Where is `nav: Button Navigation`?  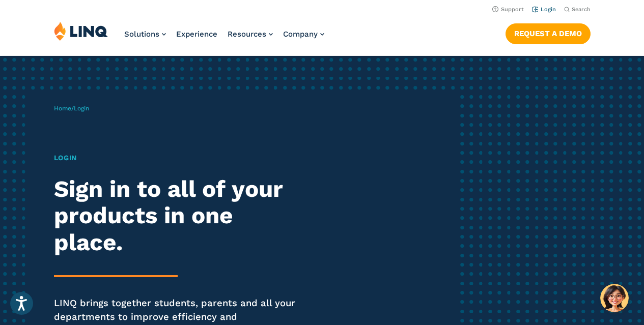
nav: Button Navigation is located at coordinates (548, 32).